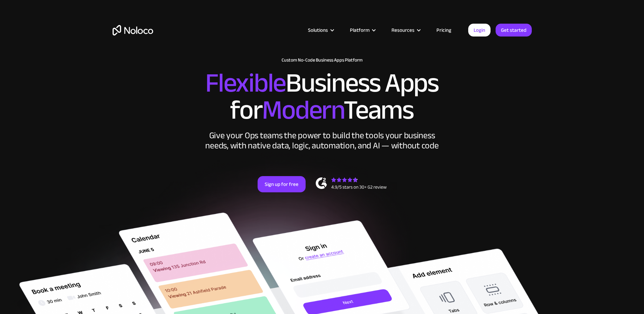  Describe the element at coordinates (281, 184) in the screenshot. I see `a: Sign up for free` at that location.